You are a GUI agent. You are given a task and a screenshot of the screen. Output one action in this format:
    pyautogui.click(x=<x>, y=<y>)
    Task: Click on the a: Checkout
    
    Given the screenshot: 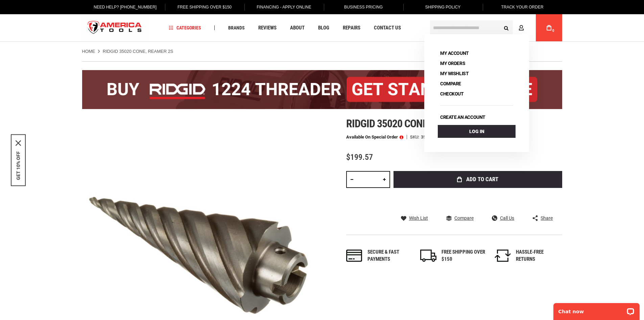 What is the action you would take?
    pyautogui.click(x=452, y=94)
    